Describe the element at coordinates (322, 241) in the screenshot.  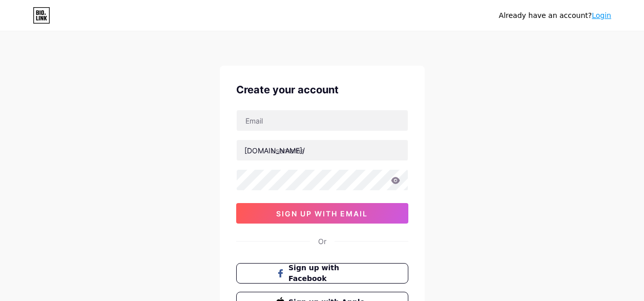
I see `div: Or` at that location.